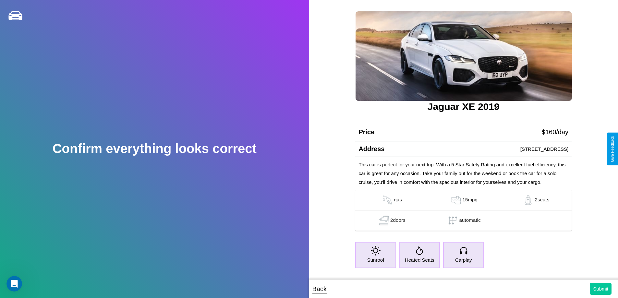  I want to click on p: 2 doors, so click(398, 221).